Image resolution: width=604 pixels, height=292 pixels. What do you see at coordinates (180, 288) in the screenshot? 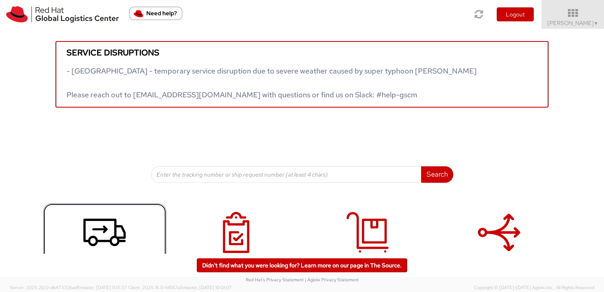
I see `span: Client: 2025.18.0-fd567a5` at bounding box center [180, 288].